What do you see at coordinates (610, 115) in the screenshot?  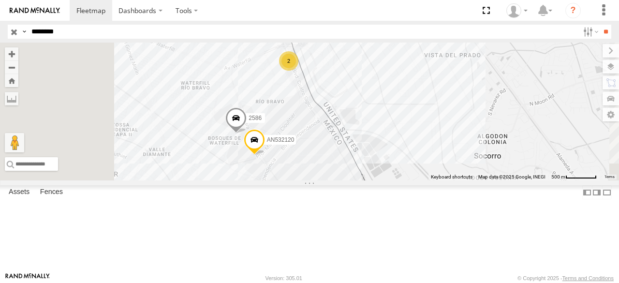 I see `label: Map Settings` at bounding box center [610, 115].